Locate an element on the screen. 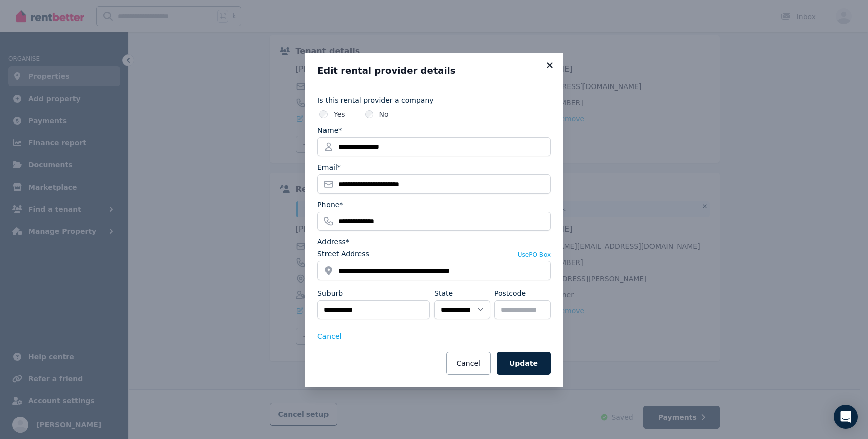  label: Is this rental provider a company is located at coordinates (434, 100).